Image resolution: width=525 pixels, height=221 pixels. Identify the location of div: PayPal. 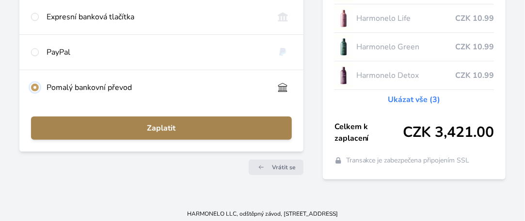
(156, 52).